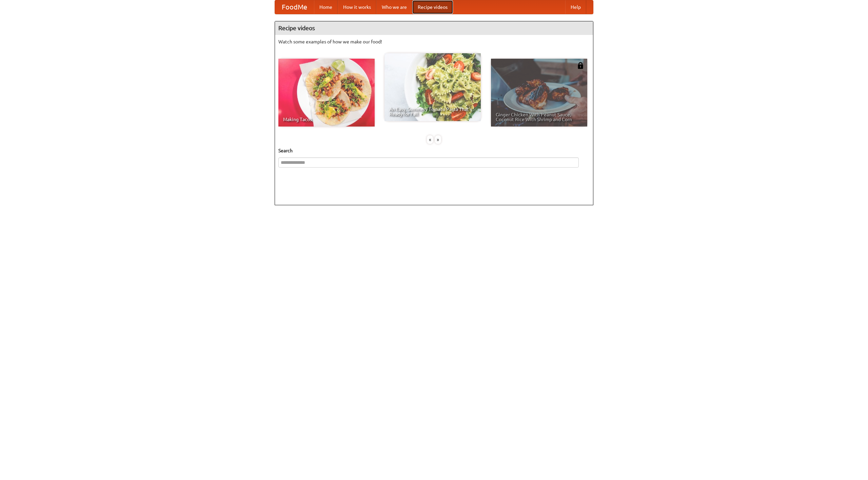 The image size is (868, 480). I want to click on img: 483408.png, so click(580, 66).